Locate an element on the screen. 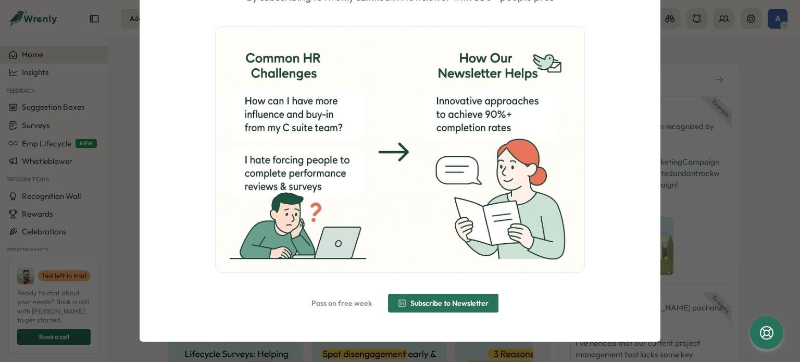 The height and width of the screenshot is (362, 800). button: Subscribe to Newsletter is located at coordinates (443, 303).